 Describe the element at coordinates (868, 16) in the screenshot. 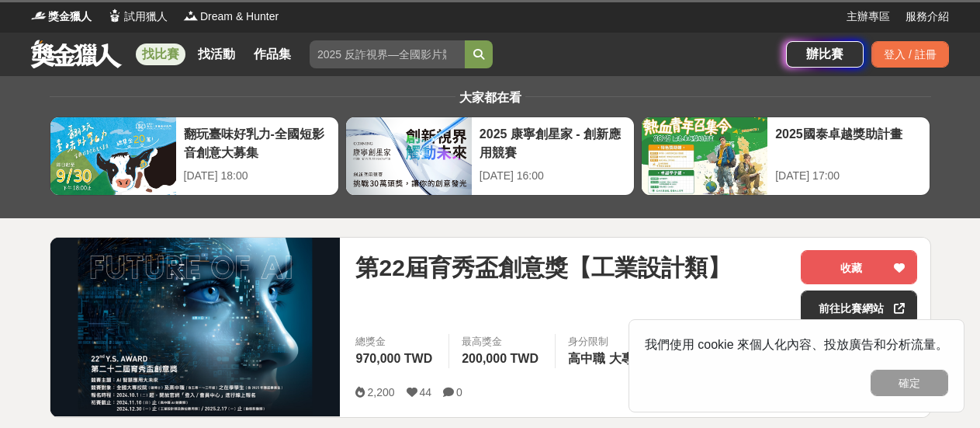

I see `a: 主辦專區` at that location.